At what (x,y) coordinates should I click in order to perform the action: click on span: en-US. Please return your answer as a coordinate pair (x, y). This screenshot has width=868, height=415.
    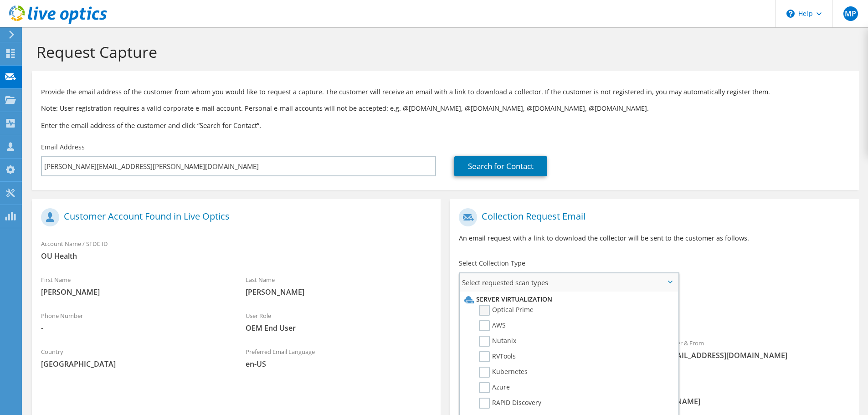
    Looking at the image, I should click on (338, 364).